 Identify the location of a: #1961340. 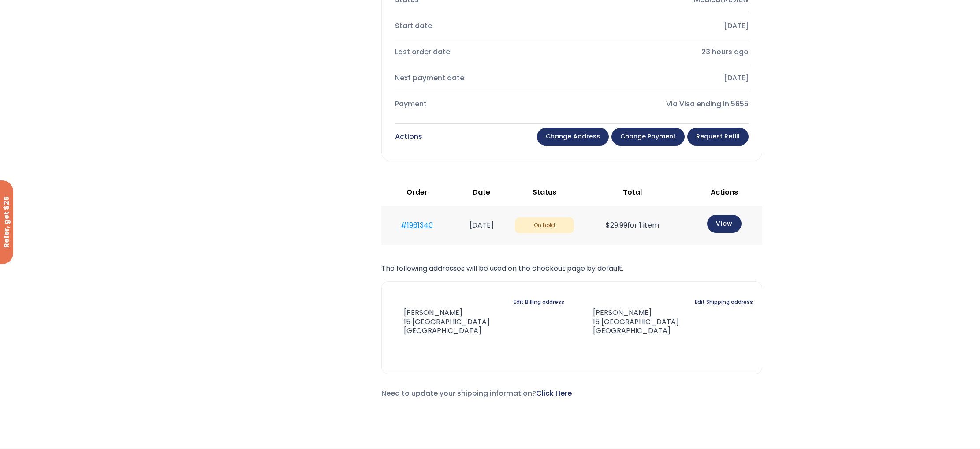
(417, 225).